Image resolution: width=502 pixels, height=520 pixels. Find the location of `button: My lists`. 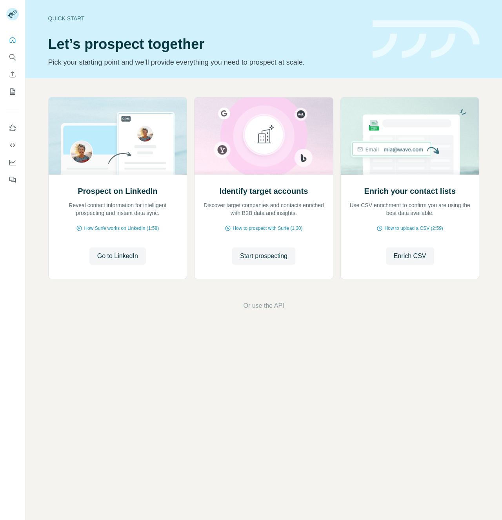

button: My lists is located at coordinates (13, 92).